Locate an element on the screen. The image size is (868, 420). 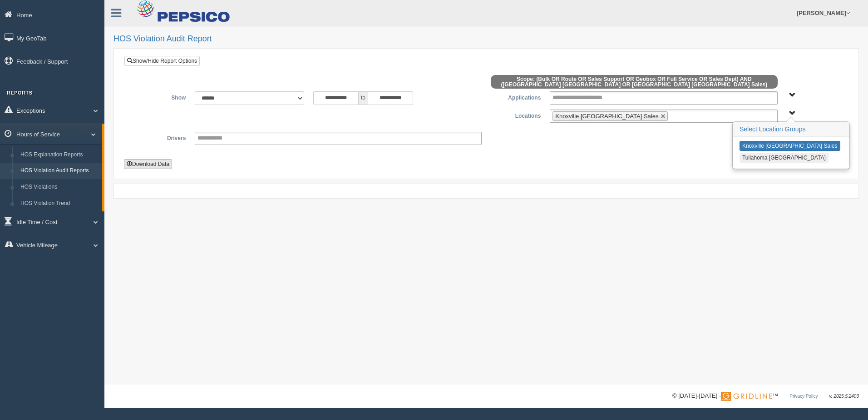
label: Show is located at coordinates (161, 97).